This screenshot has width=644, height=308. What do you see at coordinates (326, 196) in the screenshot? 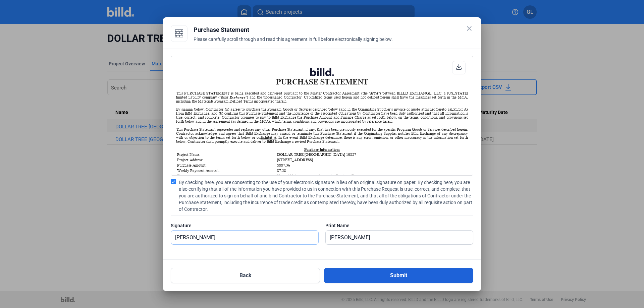
I see `span: By checking here, you are consenting to the use of your electronic signature in lieu of an origin...` at bounding box center [326, 196].